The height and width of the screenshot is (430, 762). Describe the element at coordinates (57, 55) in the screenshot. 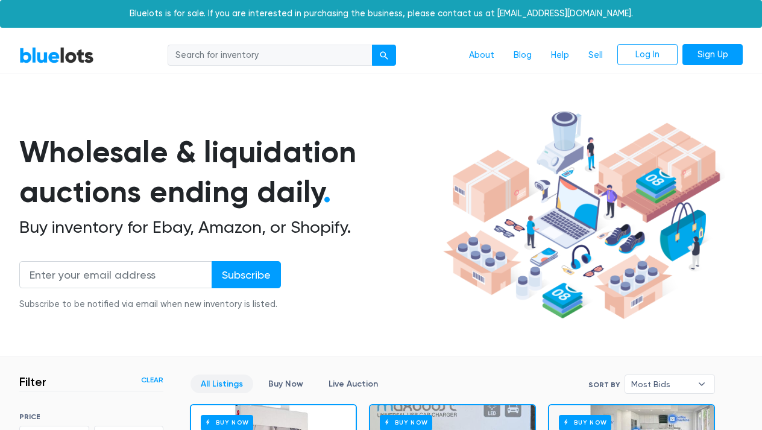

I see `a: BlueLots` at that location.